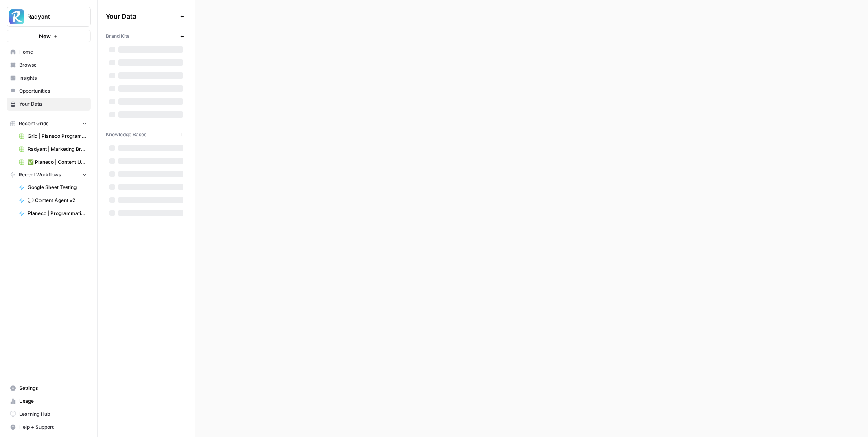 This screenshot has height=437, width=868. What do you see at coordinates (48, 428) in the screenshot?
I see `button: Help + Support` at bounding box center [48, 428].